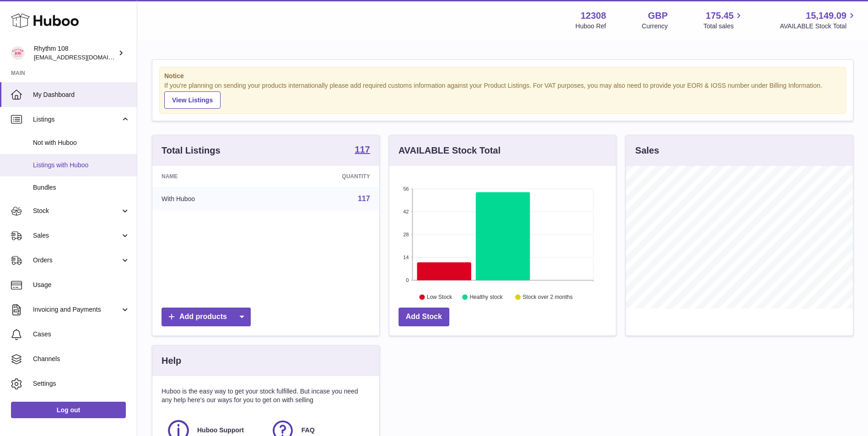 This screenshot has width=868, height=436. I want to click on text: Healthy stock, so click(486, 297).